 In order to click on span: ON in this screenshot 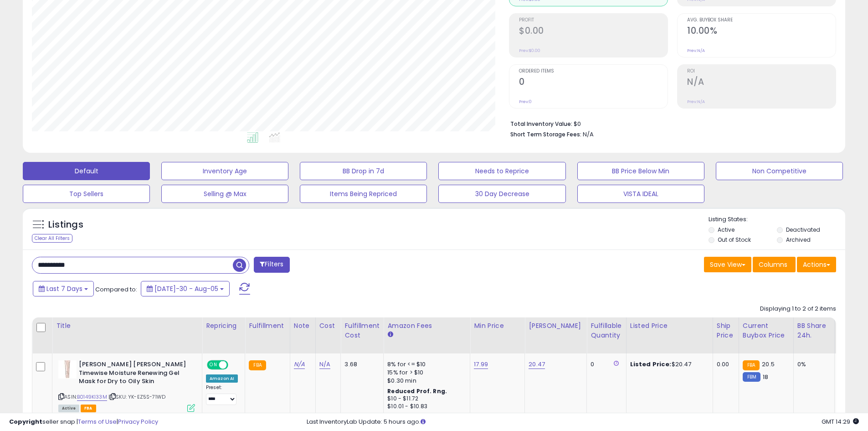, I will do `click(213, 365)`.